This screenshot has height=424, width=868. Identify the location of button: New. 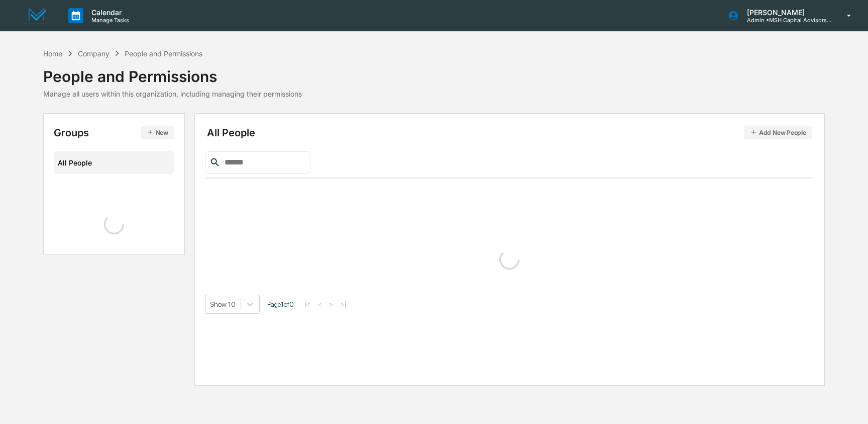
(157, 132).